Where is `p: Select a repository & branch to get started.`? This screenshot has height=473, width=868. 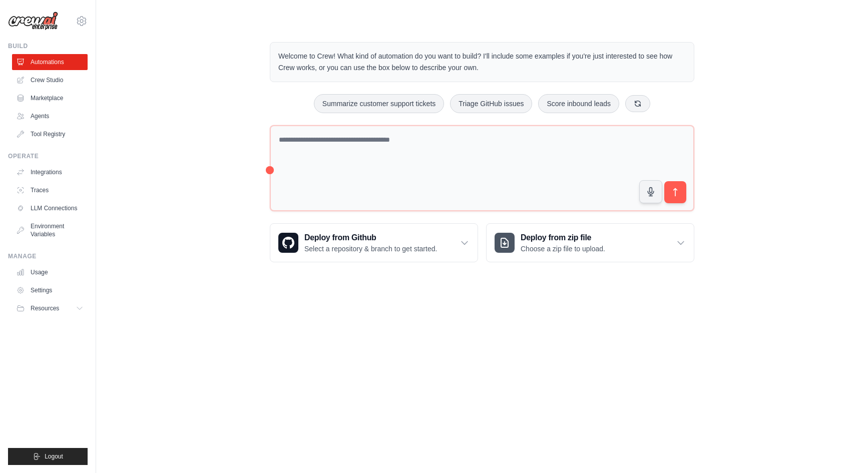
p: Select a repository & branch to get started. is located at coordinates (371, 249).